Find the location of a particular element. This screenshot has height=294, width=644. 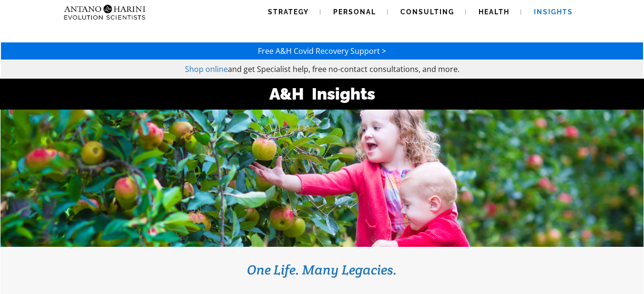

span: Shop online is located at coordinates (207, 69).